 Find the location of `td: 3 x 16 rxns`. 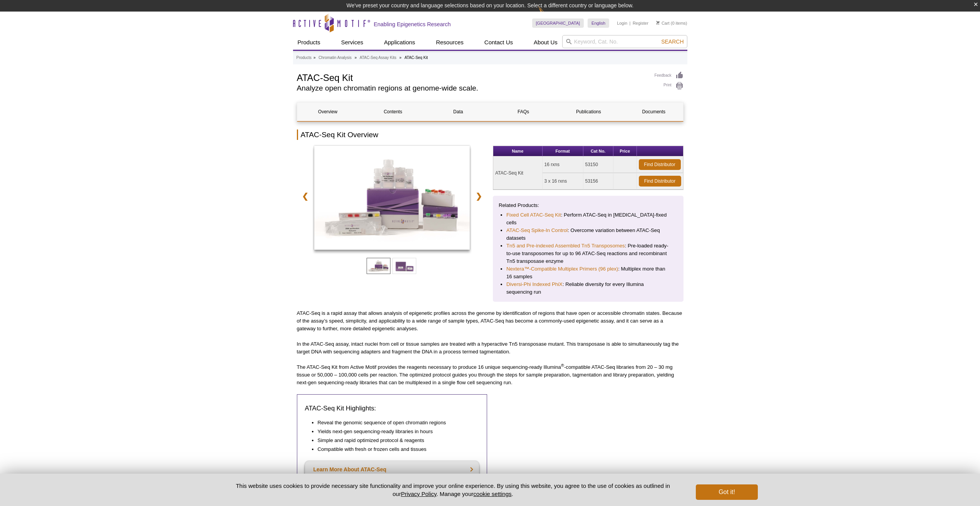

td: 3 x 16 rxns is located at coordinates (563, 181).